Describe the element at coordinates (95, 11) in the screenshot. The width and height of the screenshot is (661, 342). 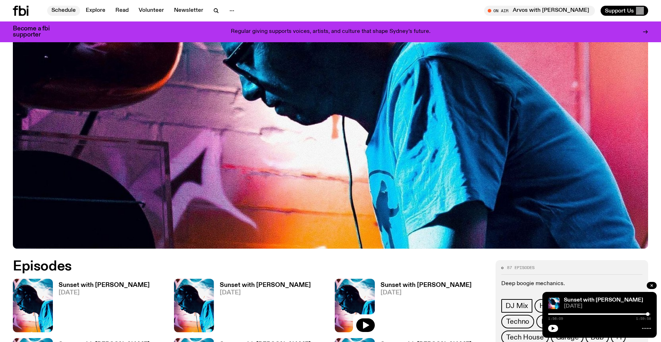
I see `a: Explore` at that location.